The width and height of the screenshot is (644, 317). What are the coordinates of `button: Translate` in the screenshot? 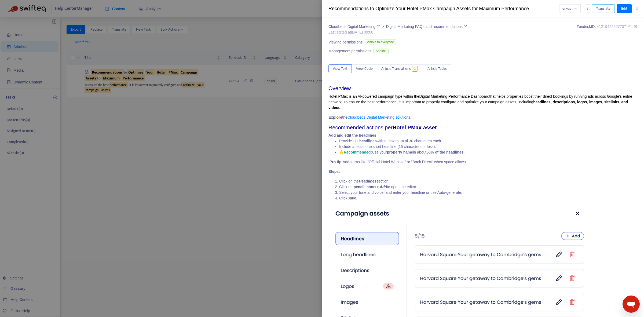 It's located at (603, 8).